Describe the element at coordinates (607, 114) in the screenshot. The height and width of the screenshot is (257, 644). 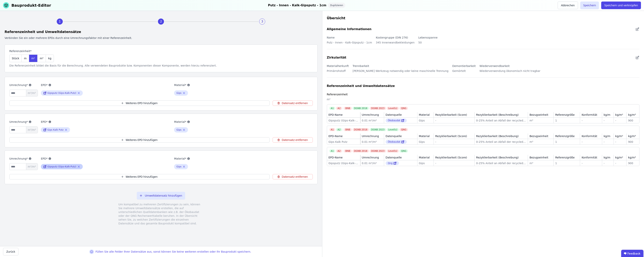
I see `div: kg/m` at that location.